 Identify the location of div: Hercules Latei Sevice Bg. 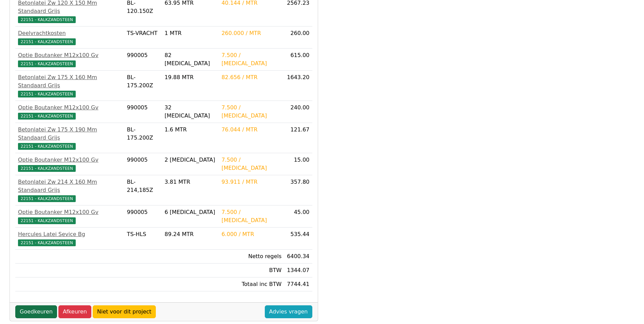
(70, 234).